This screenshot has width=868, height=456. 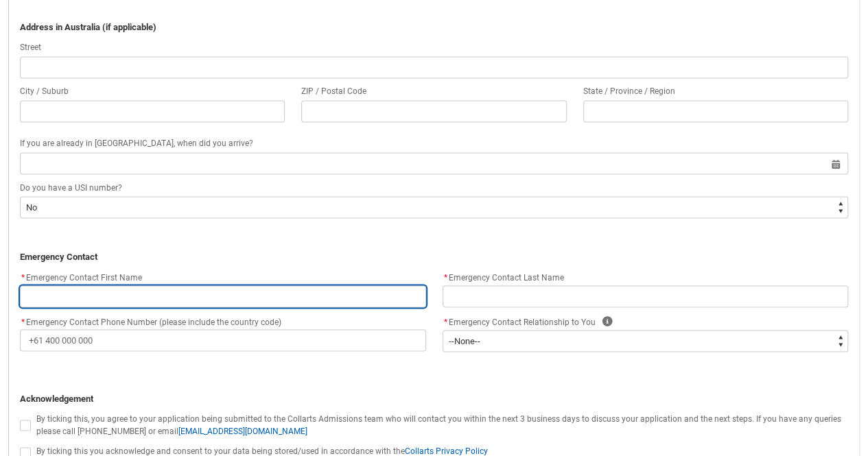 What do you see at coordinates (223, 340) in the screenshot?
I see `input: +61 400 000 000` at bounding box center [223, 340].